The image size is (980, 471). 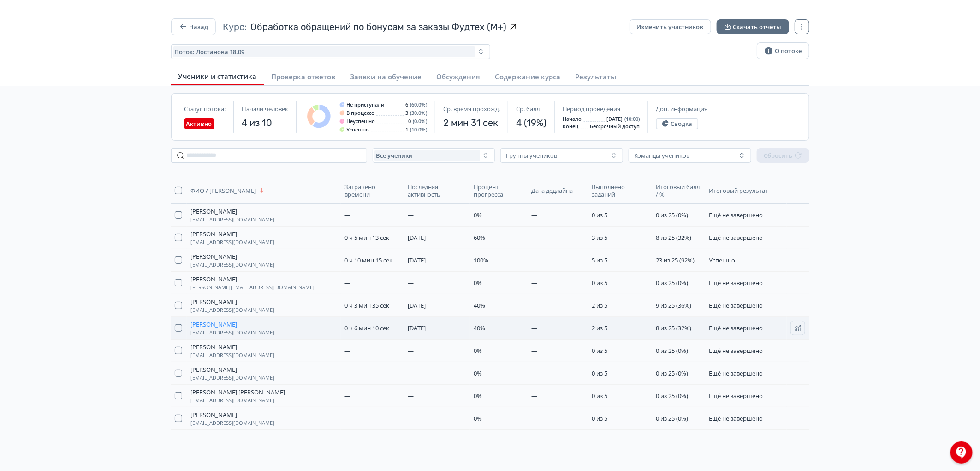 What do you see at coordinates (531, 156) in the screenshot?
I see `div: Группы учеников` at bounding box center [531, 156].